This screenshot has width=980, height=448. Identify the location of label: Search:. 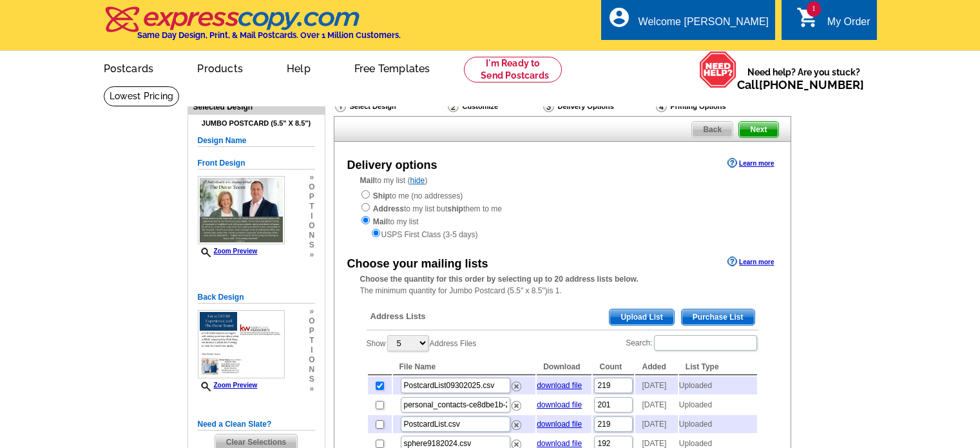
(691, 343).